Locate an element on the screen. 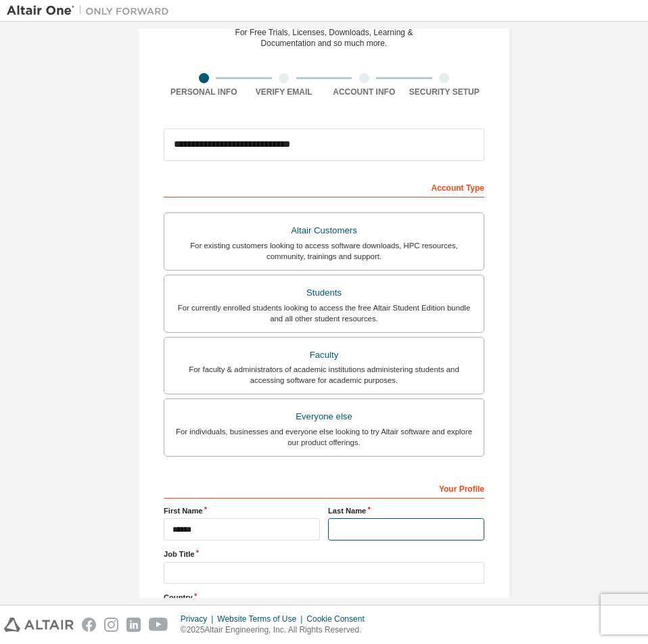 This screenshot has width=648, height=644. img: youtube.svg is located at coordinates (158, 624).